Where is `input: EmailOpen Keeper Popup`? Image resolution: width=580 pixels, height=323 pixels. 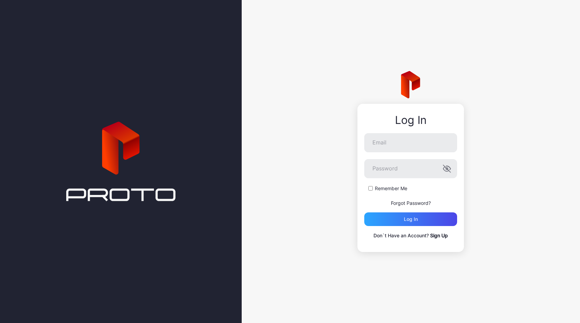
input: EmailOpen Keeper Popup is located at coordinates (411, 143).